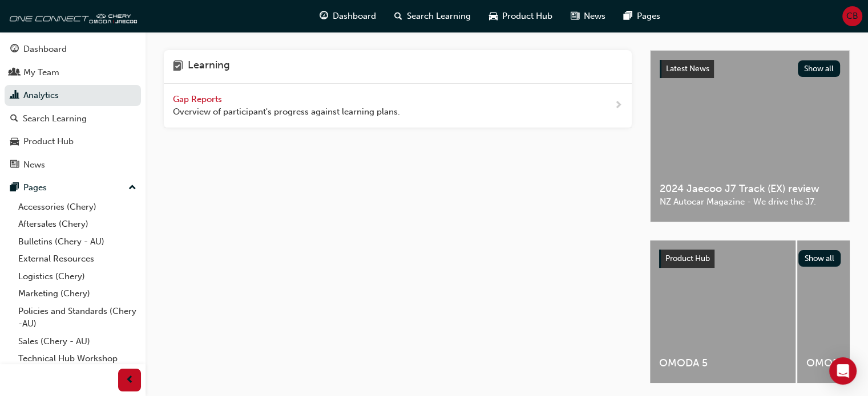 The height and width of the screenshot is (396, 868). I want to click on a: oneconnect, so click(71, 16).